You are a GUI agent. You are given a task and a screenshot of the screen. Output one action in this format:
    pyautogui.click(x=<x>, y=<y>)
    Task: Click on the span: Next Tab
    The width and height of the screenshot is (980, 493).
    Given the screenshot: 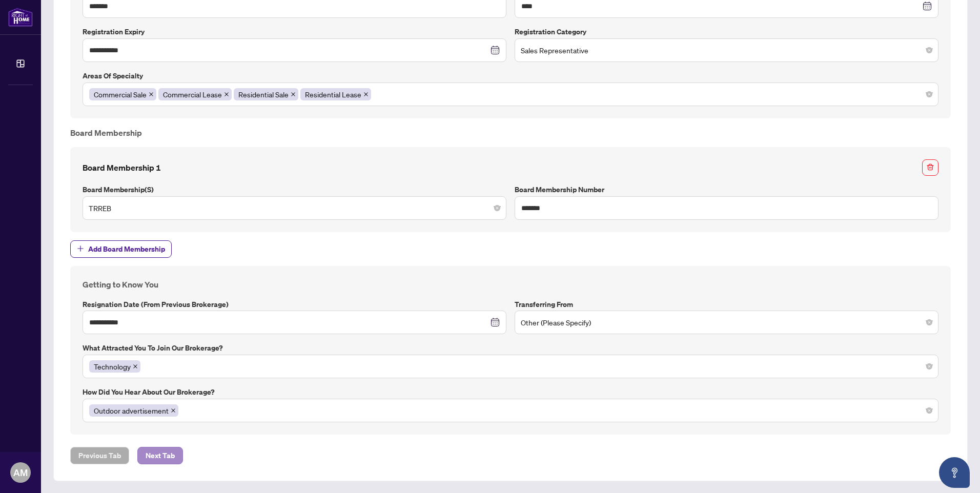 What is the action you would take?
    pyautogui.click(x=160, y=456)
    